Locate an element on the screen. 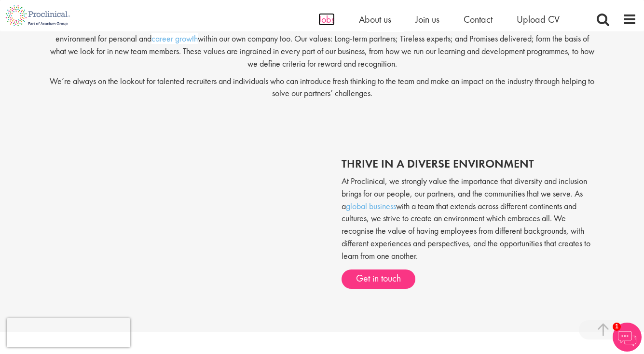  span: 1 is located at coordinates (617, 327).